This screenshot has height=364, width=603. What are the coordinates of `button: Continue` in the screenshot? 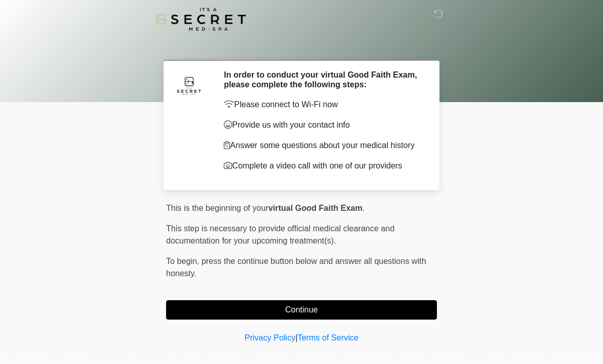 It's located at (301, 310).